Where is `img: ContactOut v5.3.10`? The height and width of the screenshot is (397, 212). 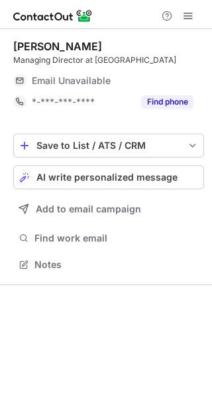 img: ContactOut v5.3.10 is located at coordinates (53, 16).